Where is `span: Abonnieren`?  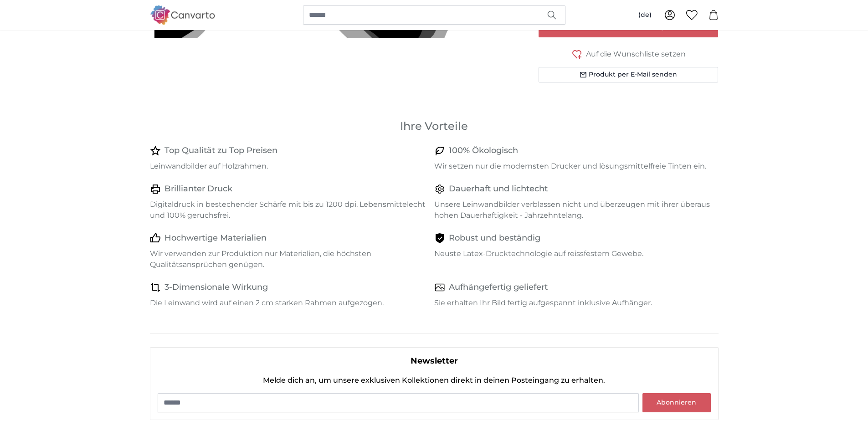 span: Abonnieren is located at coordinates (676, 402).